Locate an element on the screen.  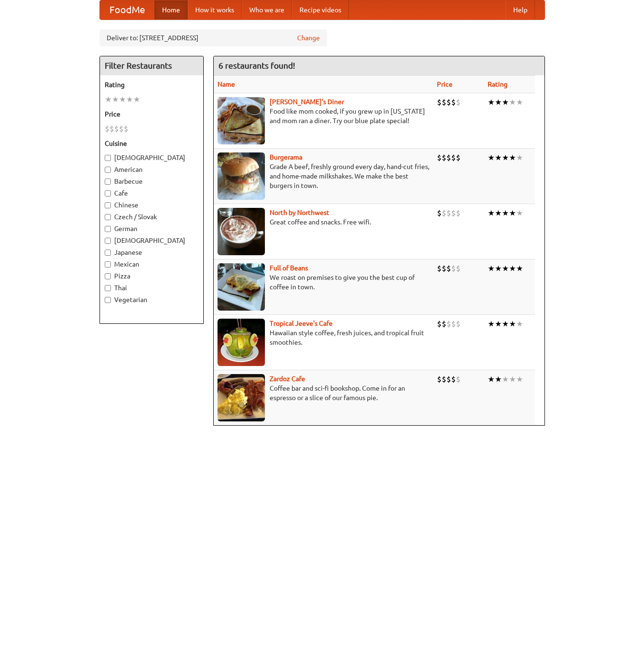
label: Vegetarian is located at coordinates (151, 300).